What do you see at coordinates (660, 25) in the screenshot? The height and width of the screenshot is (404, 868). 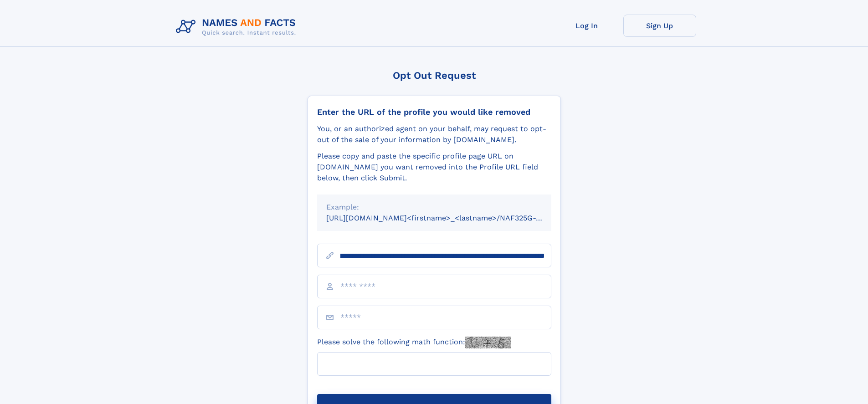 I see `a: Sign Up` at bounding box center [660, 25].